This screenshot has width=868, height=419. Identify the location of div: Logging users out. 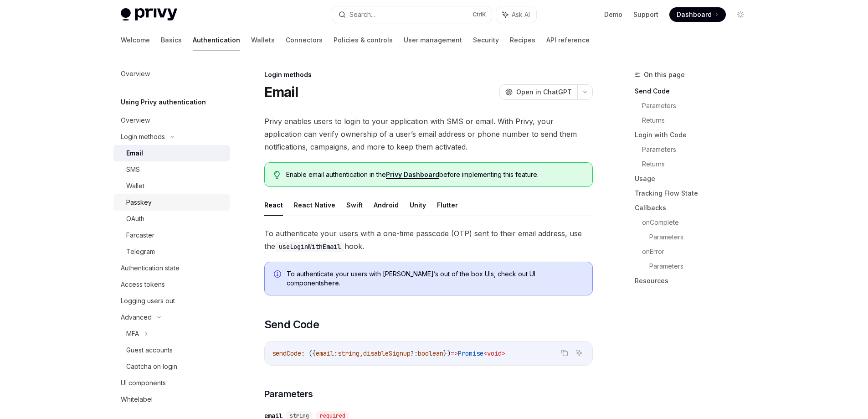
(148, 301).